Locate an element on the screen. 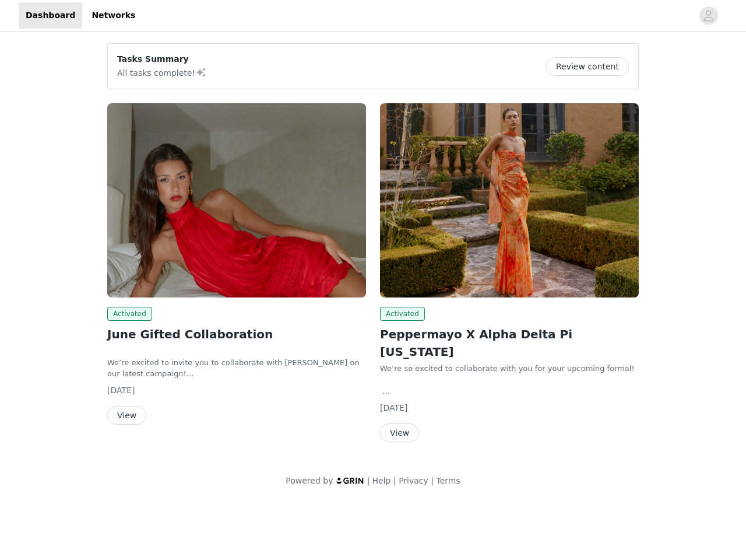 The width and height of the screenshot is (746, 560). h2: June Gifted Collaboration is located at coordinates (237, 334).